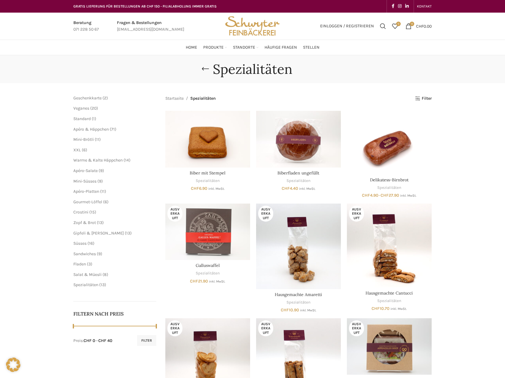 The height and width of the screenshot is (378, 505). Describe the element at coordinates (395, 26) in the screenshot. I see `a: 0` at that location.